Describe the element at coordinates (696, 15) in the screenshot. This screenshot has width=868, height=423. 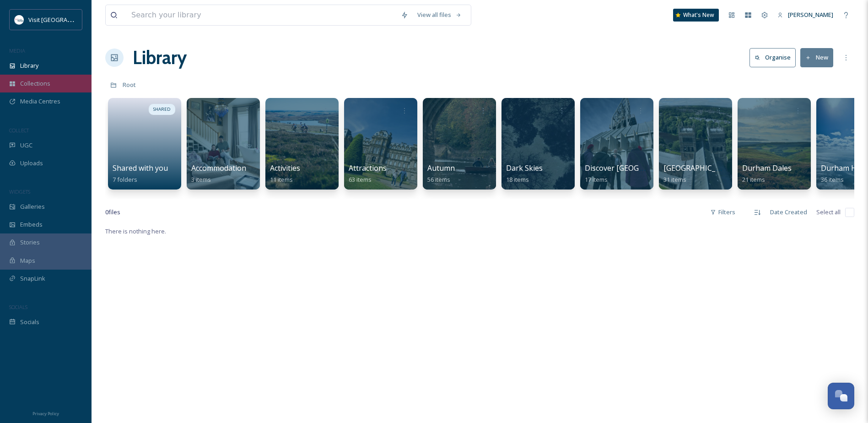
I see `a: What's New` at that location.